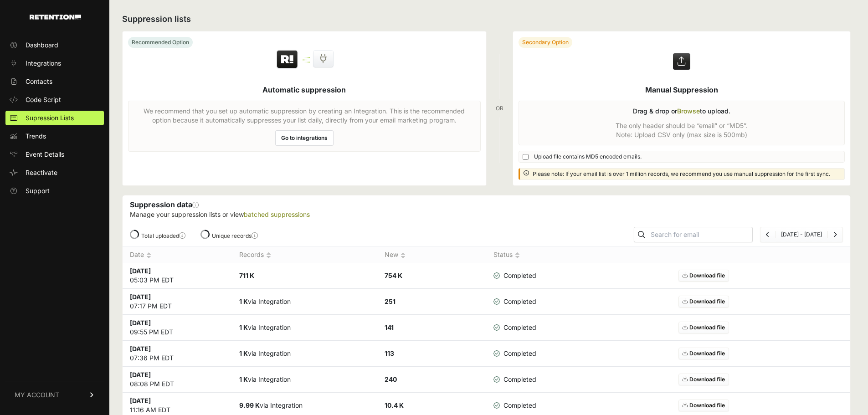  Describe the element at coordinates (41, 173) in the screenshot. I see `span: Reactivate` at that location.